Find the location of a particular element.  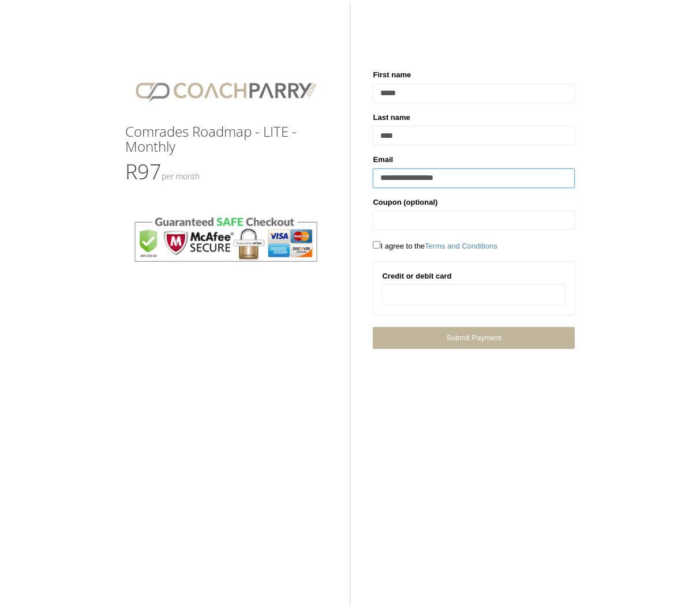

span: R97 is located at coordinates (162, 172).